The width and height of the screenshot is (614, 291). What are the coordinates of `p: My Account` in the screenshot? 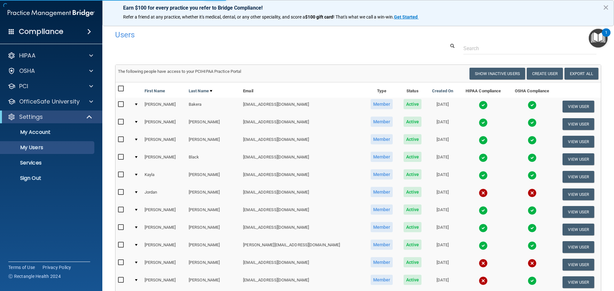 It's located at (48, 132).